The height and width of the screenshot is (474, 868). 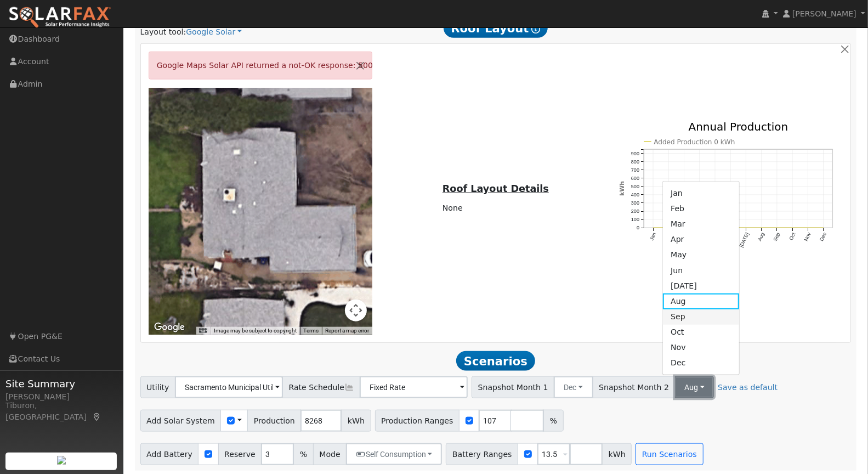 I want to click on text: 0, so click(x=638, y=228).